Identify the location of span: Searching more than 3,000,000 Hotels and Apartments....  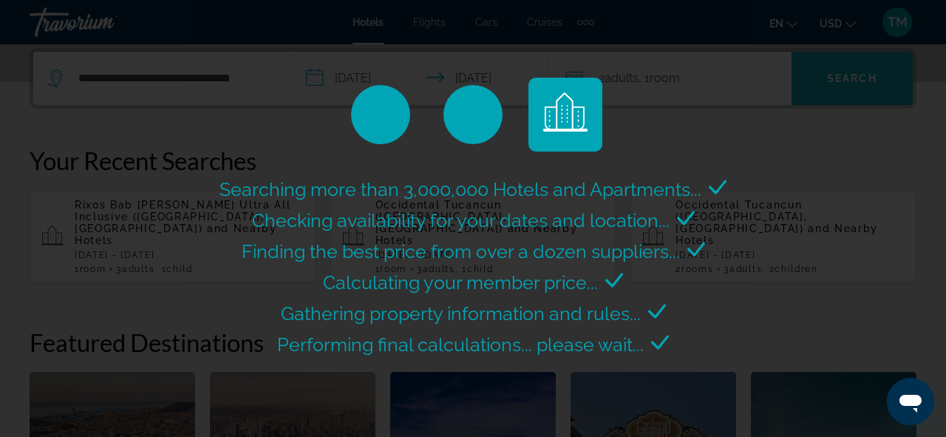
(461, 189).